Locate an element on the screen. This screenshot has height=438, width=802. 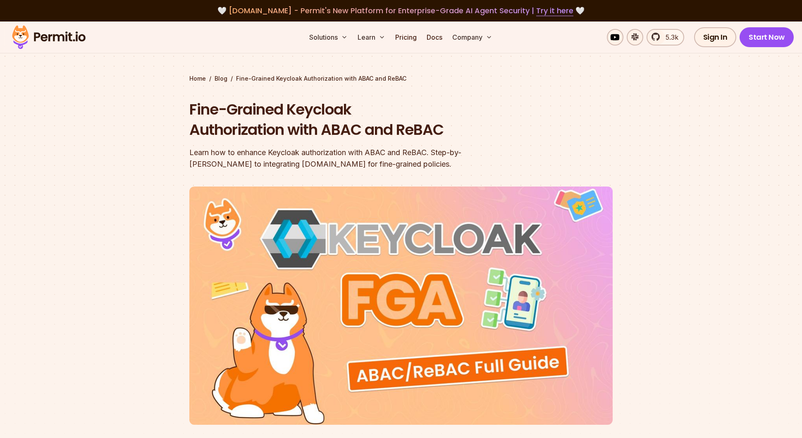
a: Start Now is located at coordinates (767, 37).